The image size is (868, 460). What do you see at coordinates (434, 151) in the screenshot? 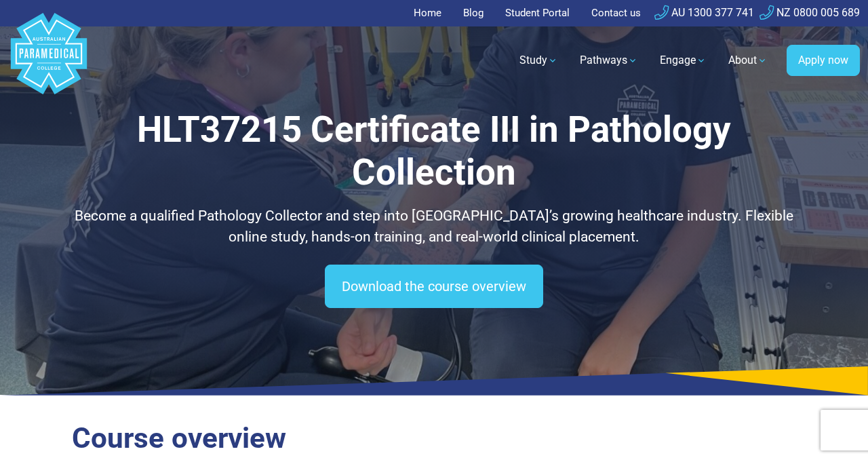
I see `h1: HLT37215 Certificate III in Pathology Collection` at bounding box center [434, 151].